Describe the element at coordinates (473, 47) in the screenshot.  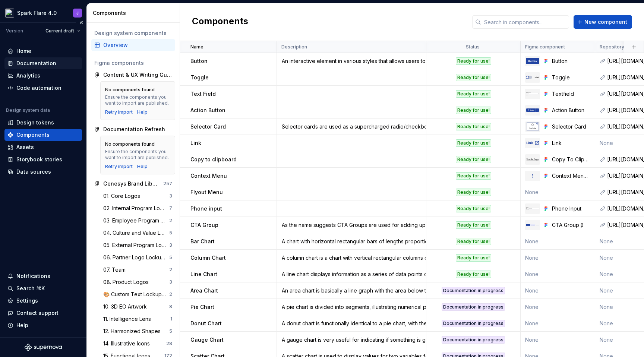
I see `p: Status` at that location.